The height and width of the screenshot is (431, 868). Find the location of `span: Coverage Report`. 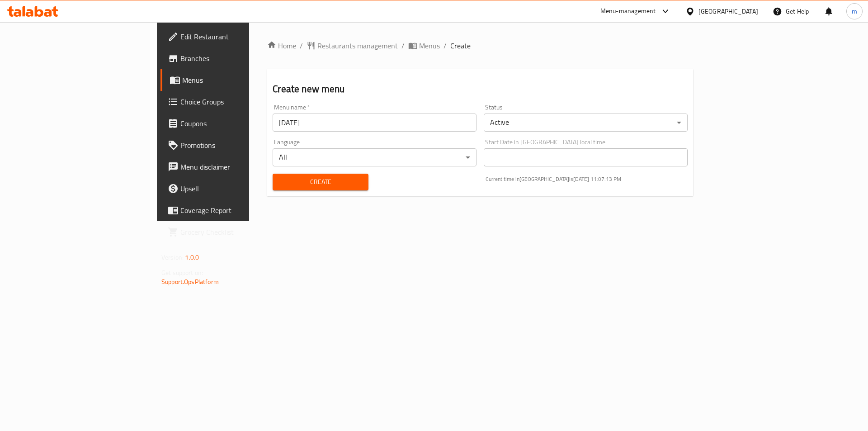

span: Coverage Report is located at coordinates (237, 210).